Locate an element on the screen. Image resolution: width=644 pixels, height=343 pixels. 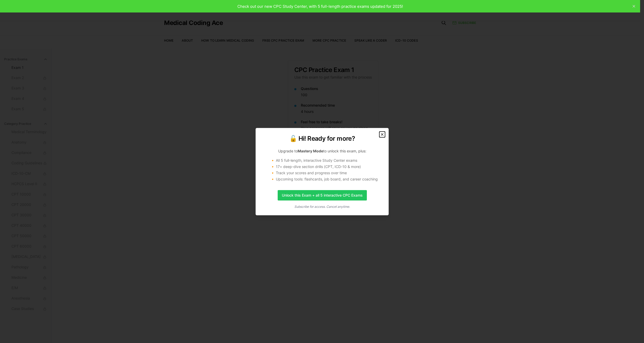
a: Unlock this Exam + all 5 interactive CPC Exams is located at coordinates (322, 195).